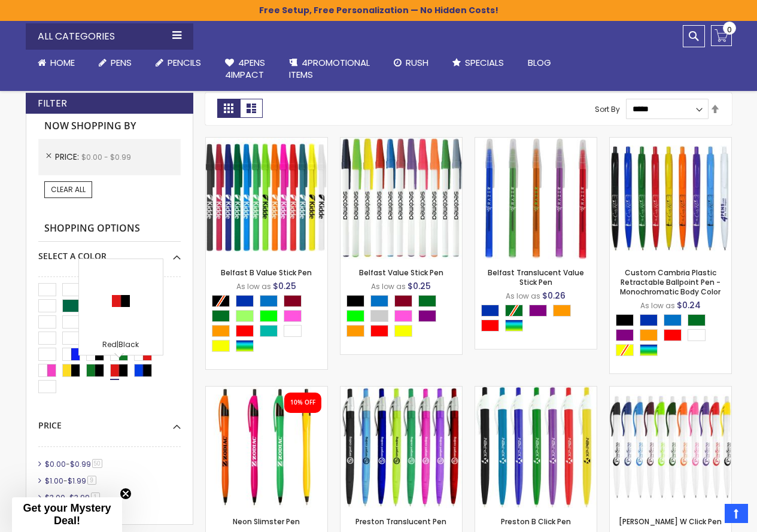 The height and width of the screenshot is (532, 757). I want to click on a: Clear All, so click(69, 190).